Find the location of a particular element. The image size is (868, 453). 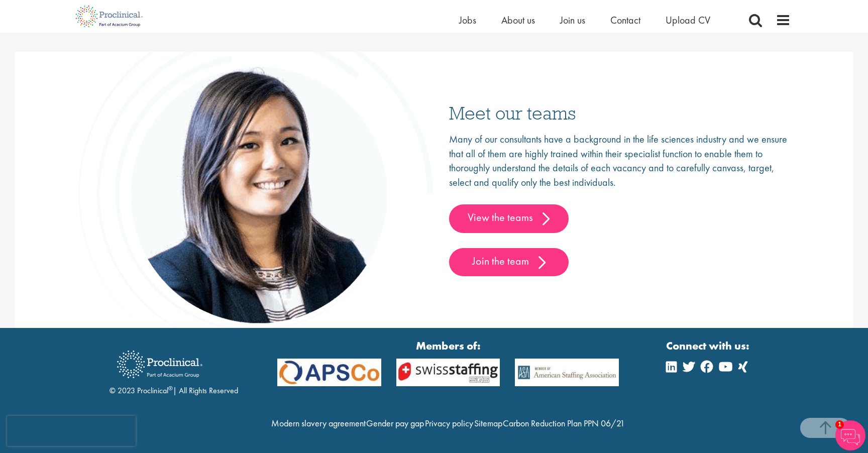

a: Join the team is located at coordinates (509, 262).